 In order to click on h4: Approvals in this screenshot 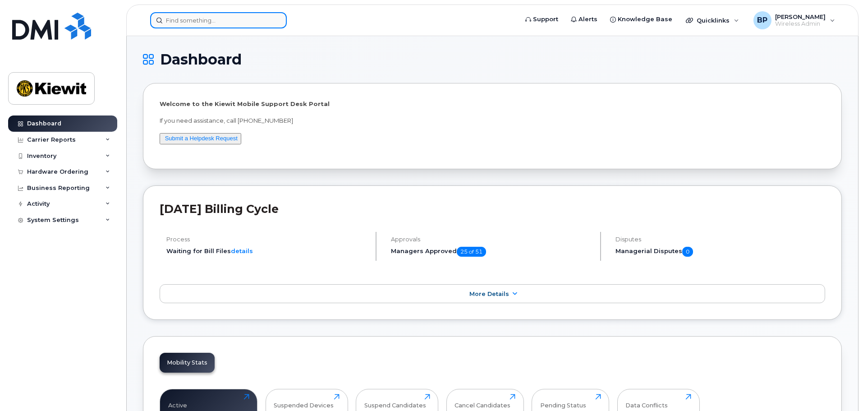, I will do `click(492, 239)`.